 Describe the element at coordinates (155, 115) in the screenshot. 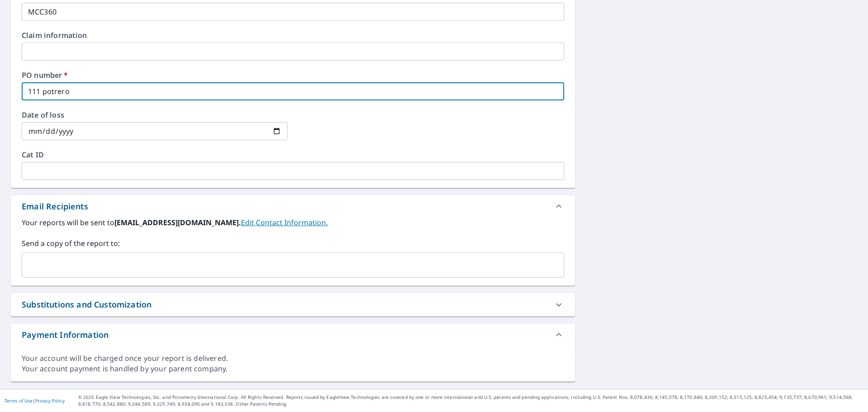

I see `label: Date of loss` at that location.